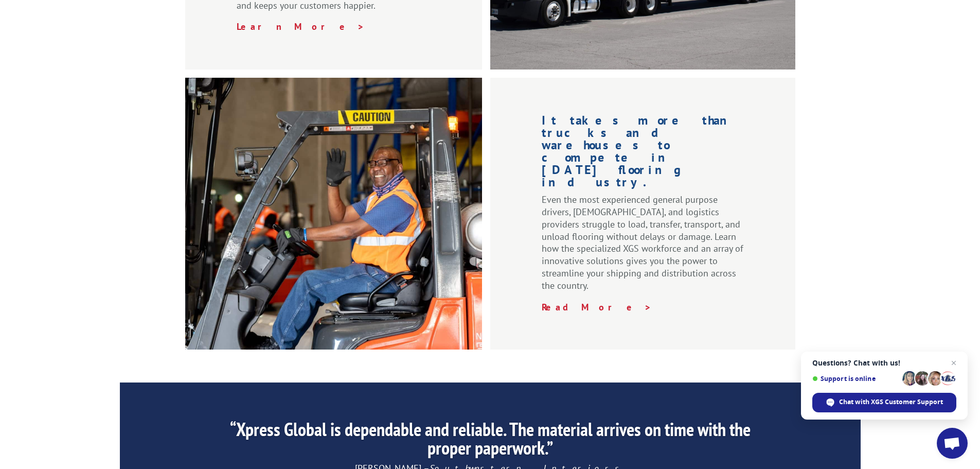 This screenshot has width=980, height=469. I want to click on a: Open chat, so click(952, 444).